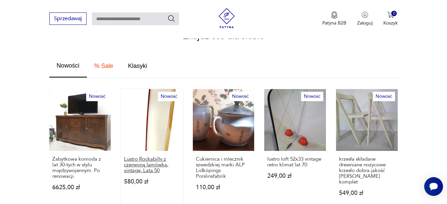  What do you see at coordinates (152, 164) in the screenshot?
I see `p: Lustro Rockabilly z czerwoną lamówką, vintage, Lata 50` at bounding box center [152, 164].